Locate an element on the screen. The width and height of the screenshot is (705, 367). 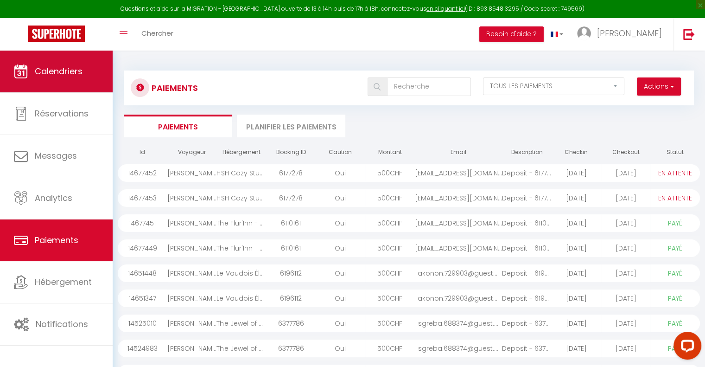
span: Calendriers is located at coordinates (58, 71).